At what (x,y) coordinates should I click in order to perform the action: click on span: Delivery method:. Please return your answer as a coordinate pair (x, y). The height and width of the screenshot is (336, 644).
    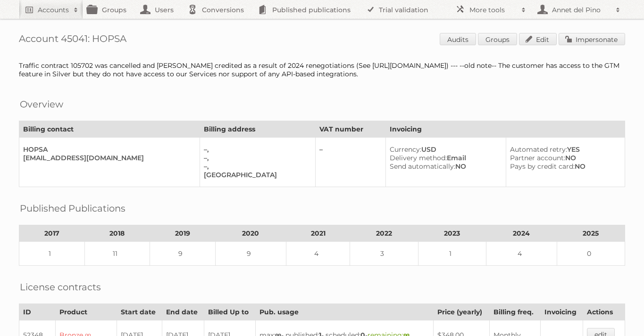
    Looking at the image, I should click on (418, 158).